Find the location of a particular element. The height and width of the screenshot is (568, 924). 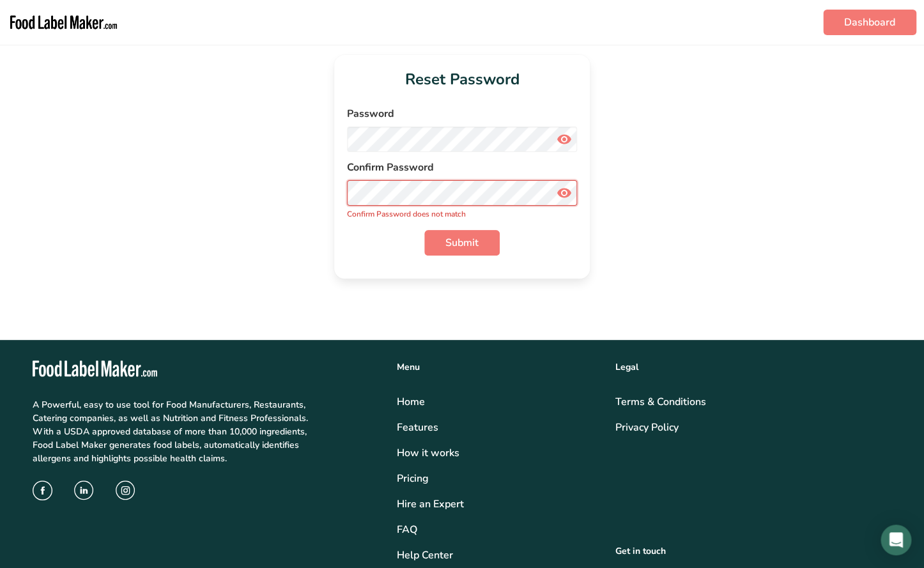

a: Help Center is located at coordinates (498, 555).